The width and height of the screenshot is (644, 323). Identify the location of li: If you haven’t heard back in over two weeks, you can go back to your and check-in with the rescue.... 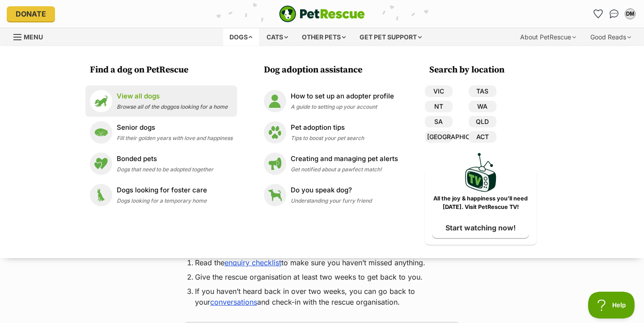
(322, 297).